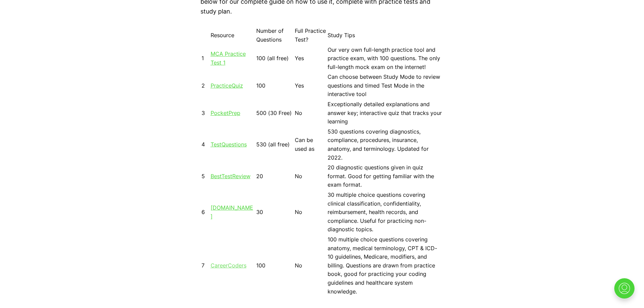 Image resolution: width=644 pixels, height=308 pixels. Describe the element at coordinates (275, 113) in the screenshot. I see `td: 500 (30 Free)` at that location.